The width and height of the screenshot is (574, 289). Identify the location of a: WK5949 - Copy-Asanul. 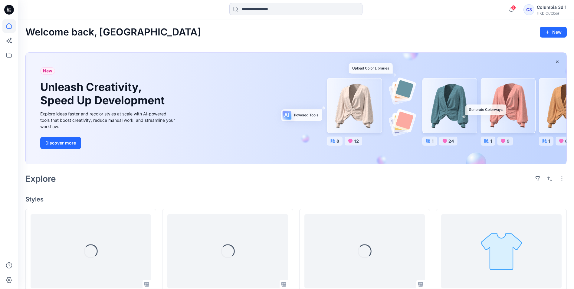
(502, 251).